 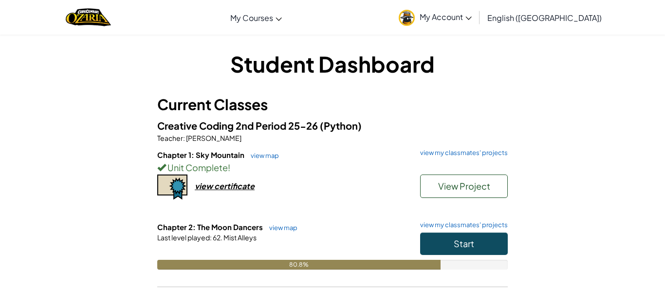 What do you see at coordinates (406, 18) in the screenshot?
I see `img: avatar` at bounding box center [406, 18].